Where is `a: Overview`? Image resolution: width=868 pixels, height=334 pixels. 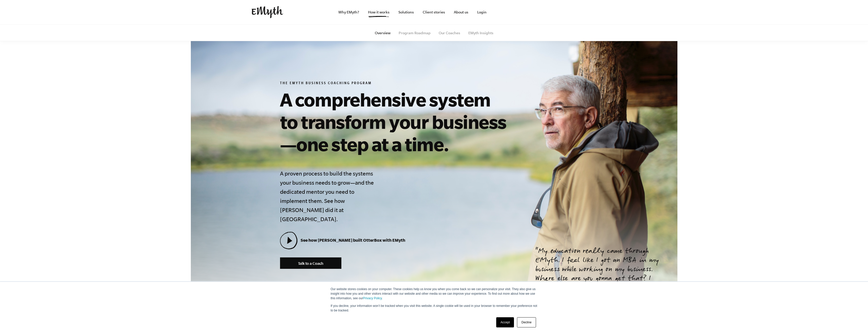 a: Overview is located at coordinates (383, 33).